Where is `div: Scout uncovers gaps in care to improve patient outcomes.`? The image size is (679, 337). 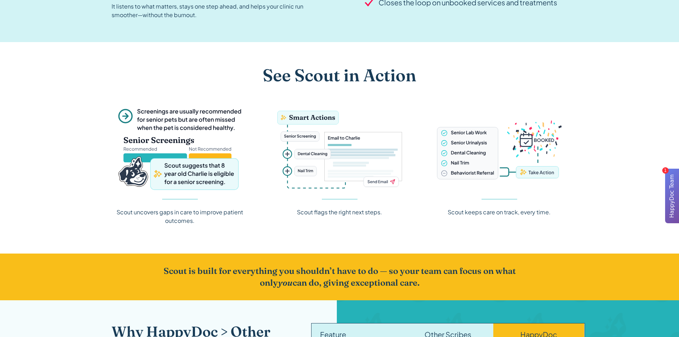
div: Scout uncovers gaps in care to improve patient outcomes. is located at coordinates (180, 216).